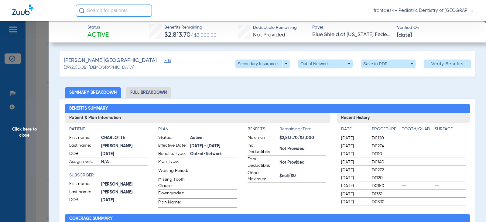 This screenshot has height=222, width=486. What do you see at coordinates (84, 162) in the screenshot?
I see `span: Assignment:` at bounding box center [84, 162].